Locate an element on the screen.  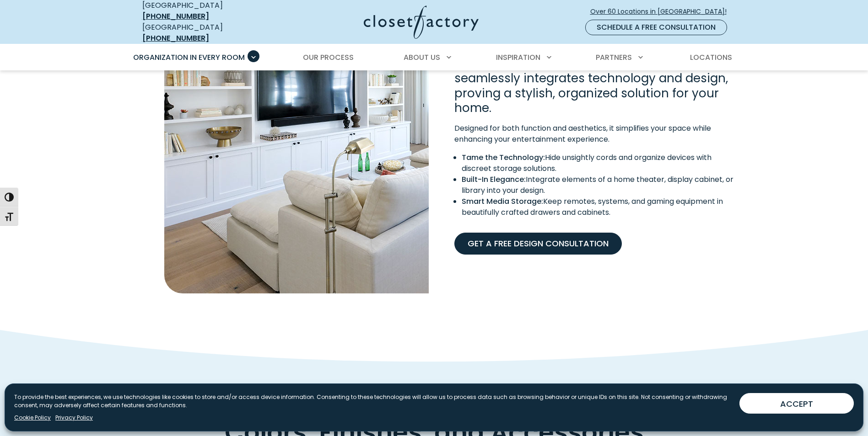
span: About Us is located at coordinates (422, 57).